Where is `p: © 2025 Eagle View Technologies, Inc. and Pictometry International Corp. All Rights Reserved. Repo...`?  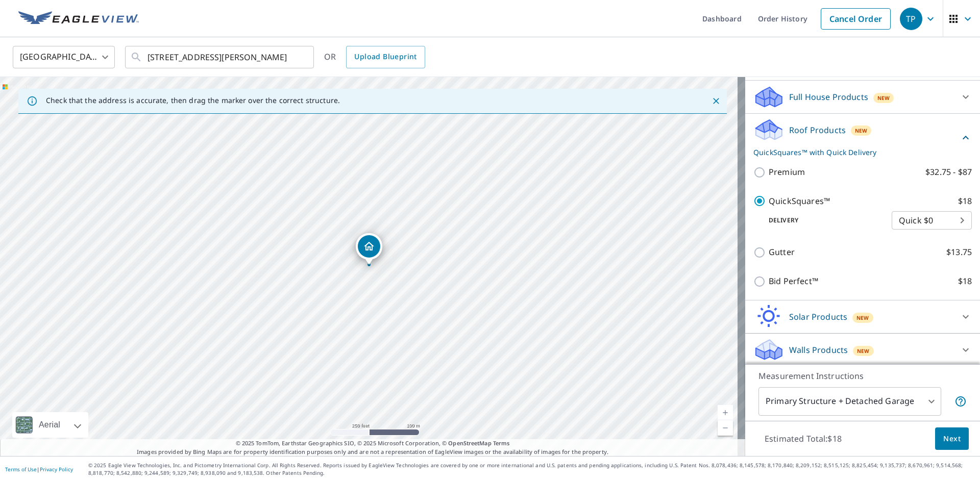 p: © 2025 Eagle View Technologies, Inc. and Pictometry International Corp. All Rights Reserved. Repo... is located at coordinates (532, 469).